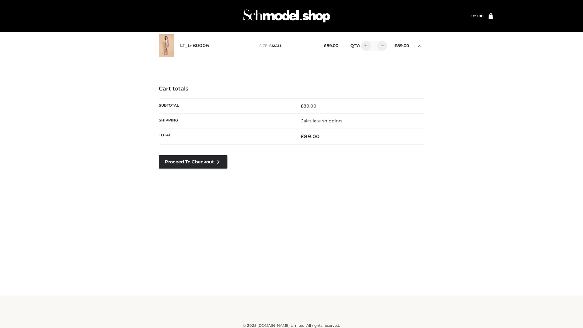  What do you see at coordinates (167, 46) in the screenshot?
I see `img: LT_b-B0006 - SMALL` at bounding box center [167, 46].